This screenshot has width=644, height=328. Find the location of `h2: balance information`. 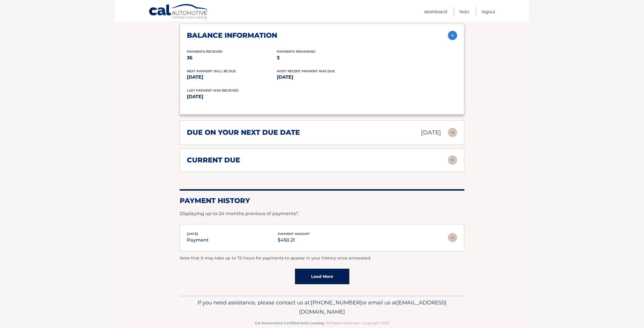

h2: balance information is located at coordinates (232, 35).